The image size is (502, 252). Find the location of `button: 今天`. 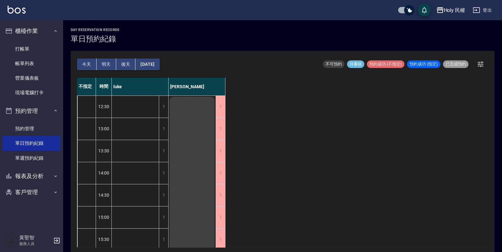

button: 今天 is located at coordinates (87, 64).